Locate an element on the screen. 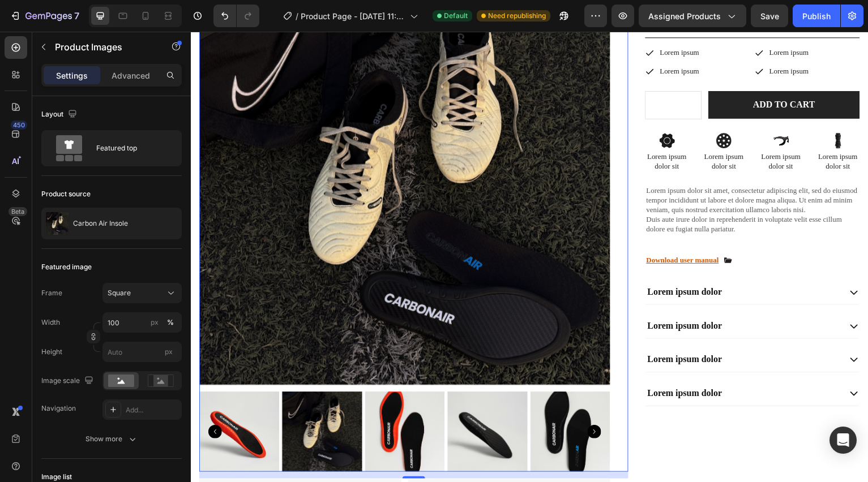 The width and height of the screenshot is (868, 482). div: Add... is located at coordinates (152, 410).